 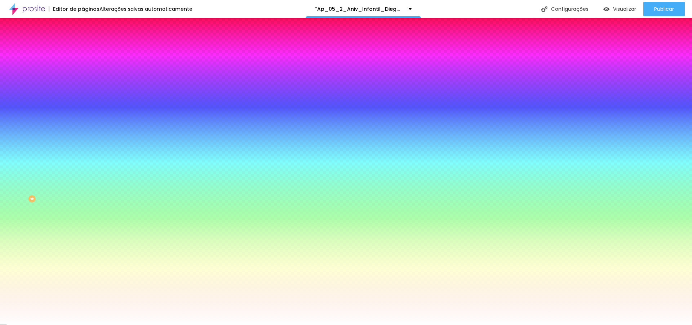 I want to click on img: view-1.svg, so click(x=606, y=9).